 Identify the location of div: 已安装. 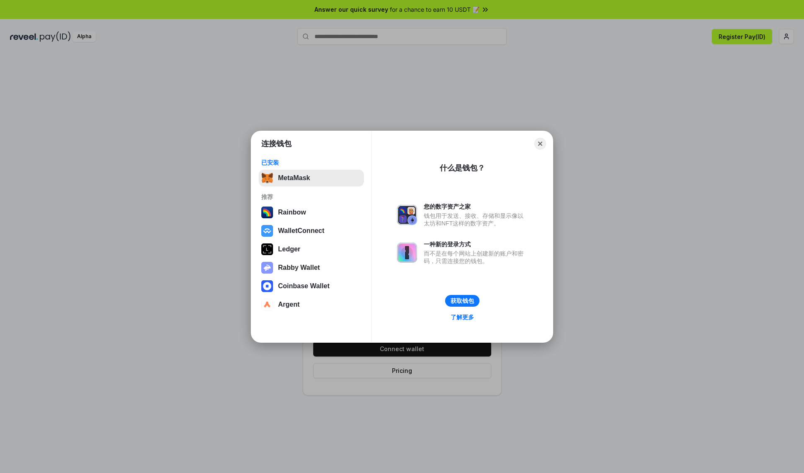
(311, 163).